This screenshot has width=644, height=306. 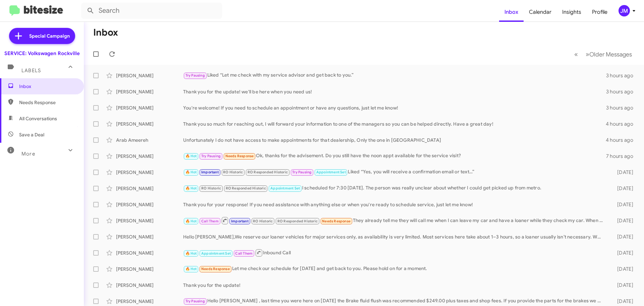 I want to click on button: Previous, so click(x=576, y=54).